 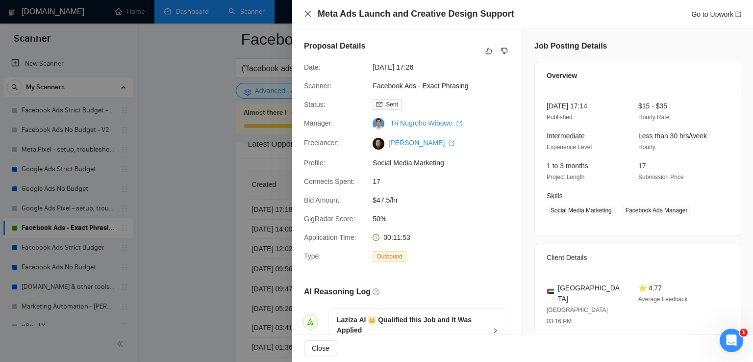 I want to click on span: Experience Level, so click(x=569, y=147).